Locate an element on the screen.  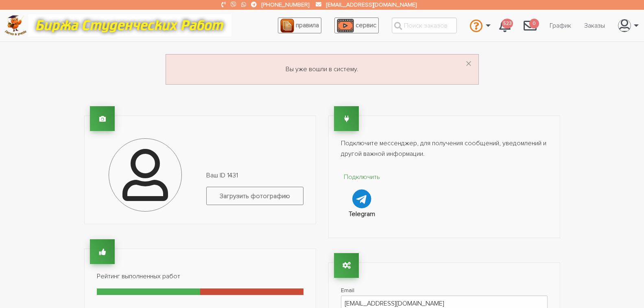
span: 0 is located at coordinates (534, 24).